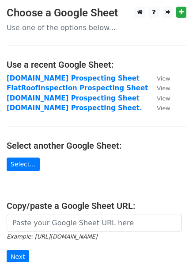  I want to click on h4: Select another Google Sheet:, so click(96, 145).